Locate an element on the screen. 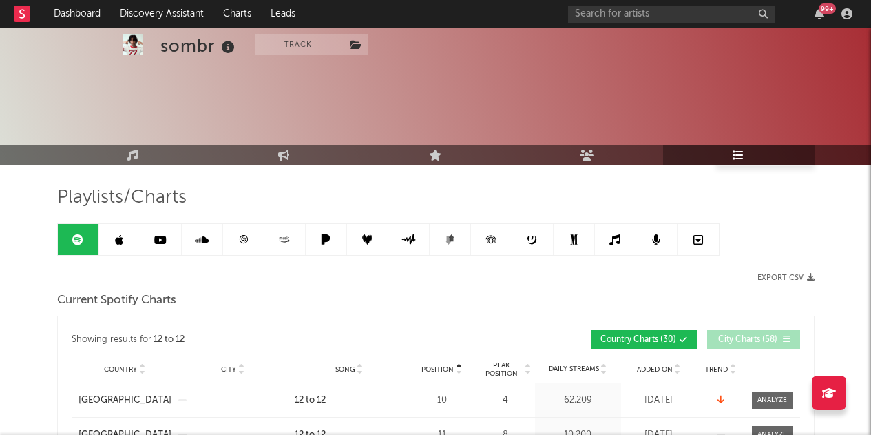 This screenshot has height=435, width=871. input: Search for artists is located at coordinates (672, 14).